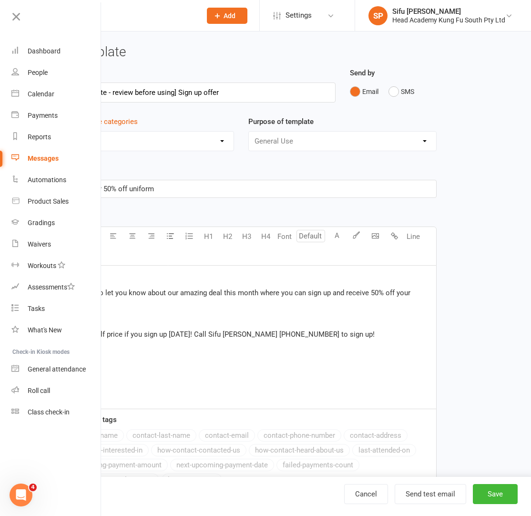 Image resolution: width=531 pixels, height=516 pixels. What do you see at coordinates (56, 137) in the screenshot?
I see `a: Reports` at bounding box center [56, 137].